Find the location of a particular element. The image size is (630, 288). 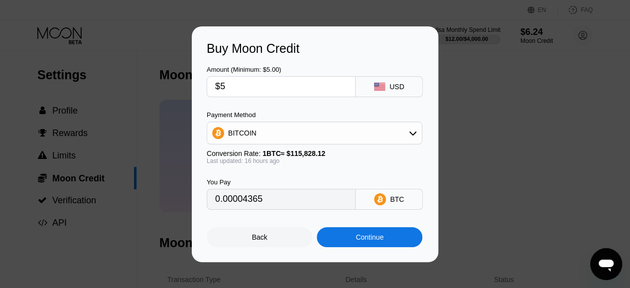

div: Last updated: 16 hours ago is located at coordinates (314, 161).